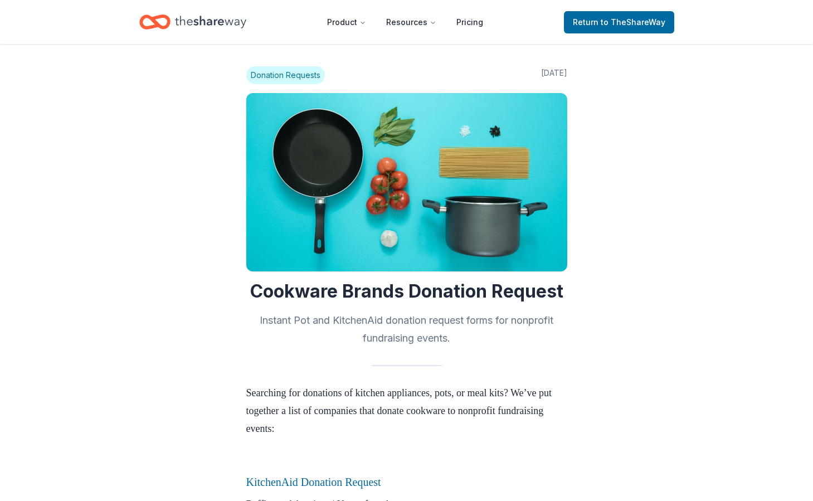 This screenshot has height=501, width=813. I want to click on span: to TheShareWay, so click(633, 22).